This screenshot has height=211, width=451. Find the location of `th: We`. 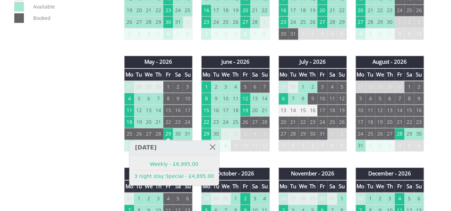

th: We is located at coordinates (226, 74).